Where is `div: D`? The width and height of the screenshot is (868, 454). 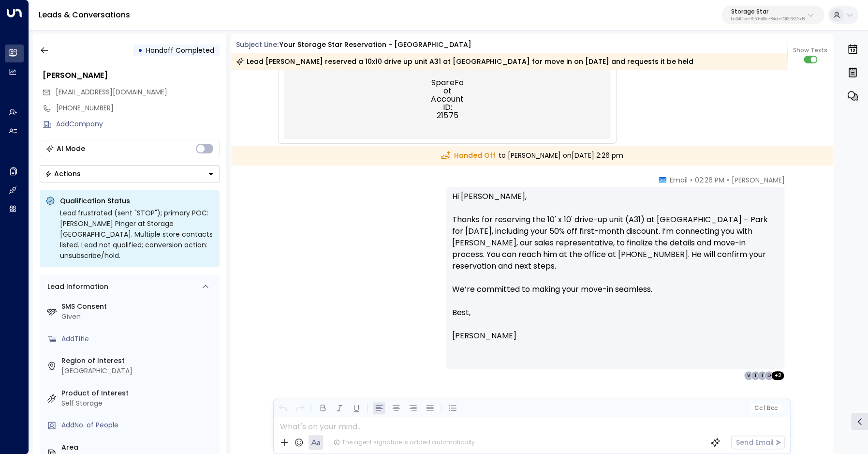 div: D is located at coordinates (769, 375).